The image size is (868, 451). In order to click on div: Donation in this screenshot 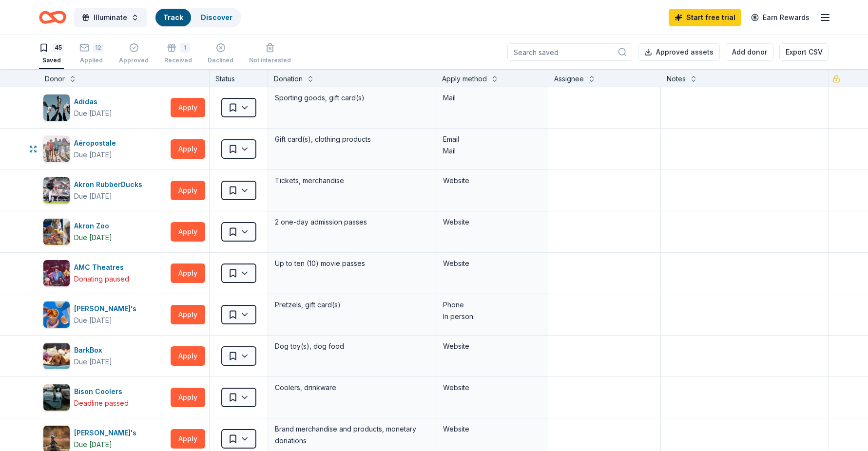, I will do `click(288, 79)`.